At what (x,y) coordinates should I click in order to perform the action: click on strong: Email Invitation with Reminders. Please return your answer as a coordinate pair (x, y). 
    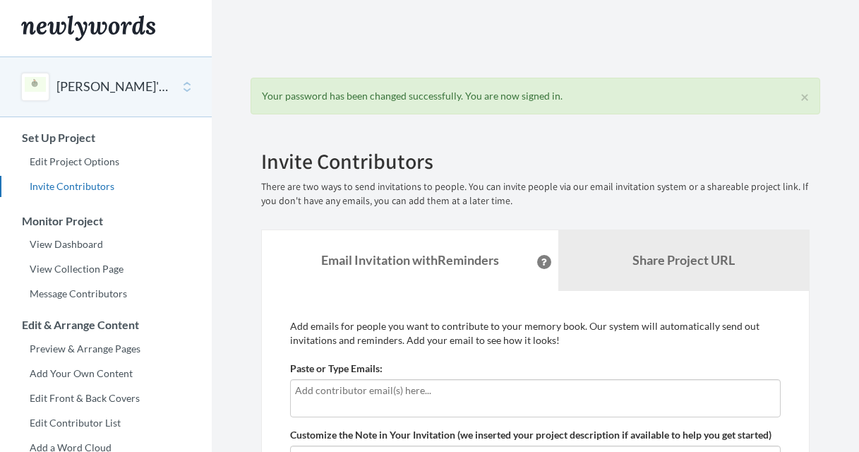
    Looking at the image, I should click on (410, 260).